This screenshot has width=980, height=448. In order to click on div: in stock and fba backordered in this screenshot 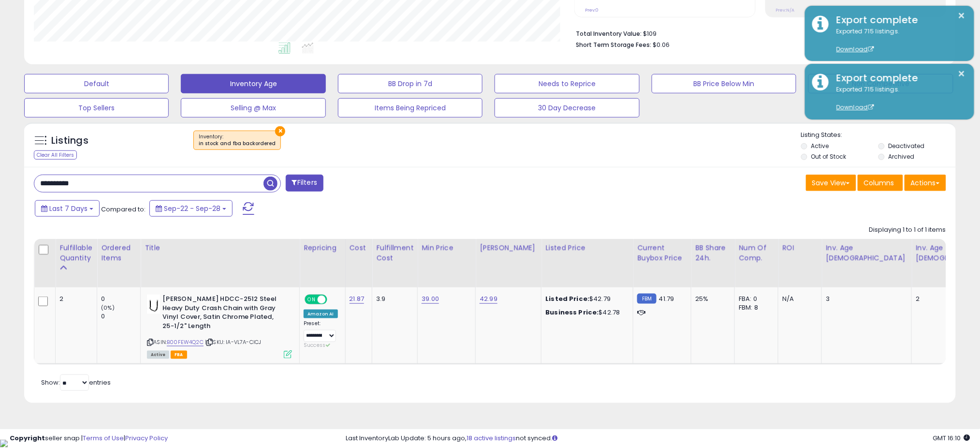, I will do `click(237, 144)`.